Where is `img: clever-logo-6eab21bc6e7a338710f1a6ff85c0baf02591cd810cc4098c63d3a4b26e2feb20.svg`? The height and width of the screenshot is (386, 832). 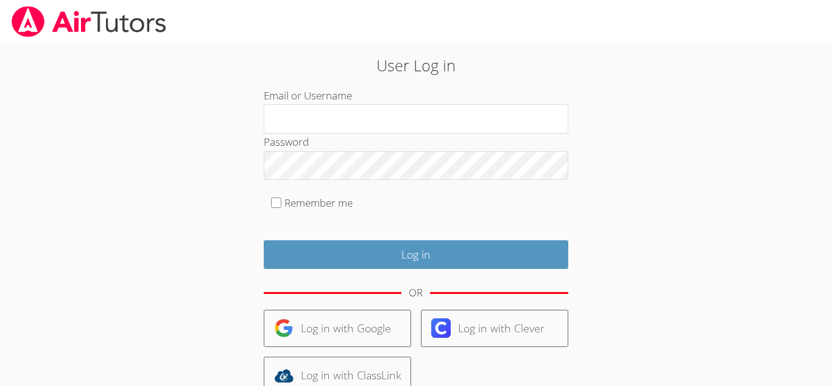 img: clever-logo-6eab21bc6e7a338710f1a6ff85c0baf02591cd810cc4098c63d3a4b26e2feb20.svg is located at coordinates (441, 328).